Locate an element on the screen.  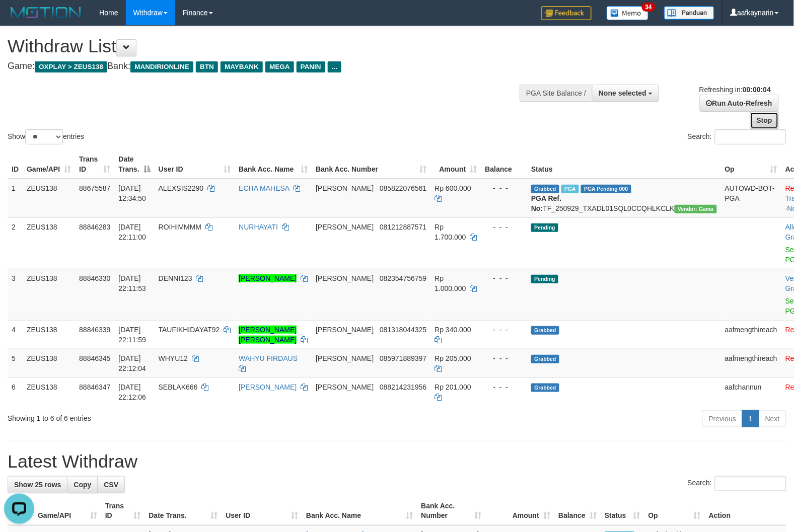
img: MOTION_logo.png is located at coordinates (46, 13).